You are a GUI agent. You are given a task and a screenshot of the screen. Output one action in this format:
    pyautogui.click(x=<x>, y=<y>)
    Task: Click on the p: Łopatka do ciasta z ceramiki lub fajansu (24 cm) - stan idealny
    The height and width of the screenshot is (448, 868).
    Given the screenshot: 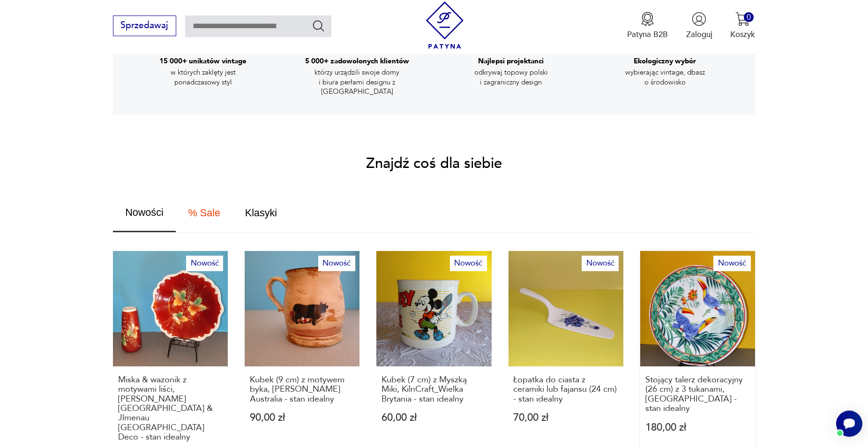 What is the action you would take?
    pyautogui.click(x=566, y=389)
    